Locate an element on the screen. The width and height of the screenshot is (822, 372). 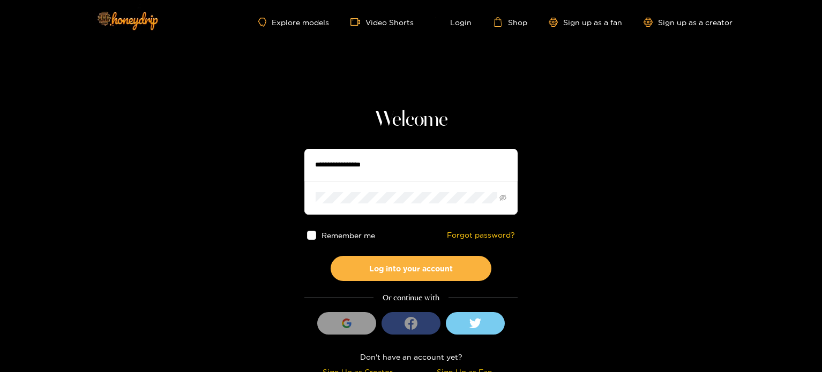
span: video-camera is located at coordinates (358, 22).